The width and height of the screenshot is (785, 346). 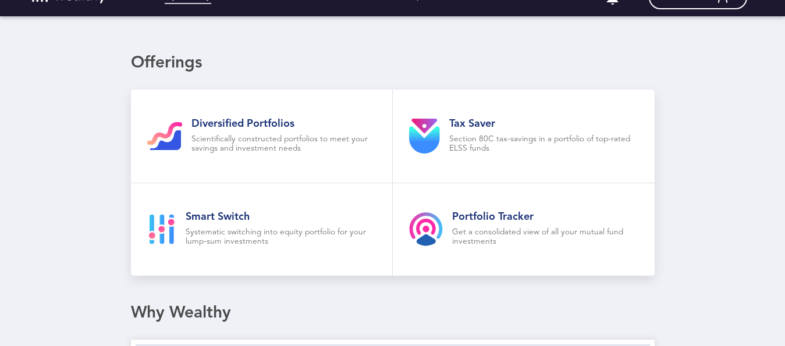 What do you see at coordinates (424, 136) in the screenshot?
I see `img: product-tax.svg` at bounding box center [424, 136].